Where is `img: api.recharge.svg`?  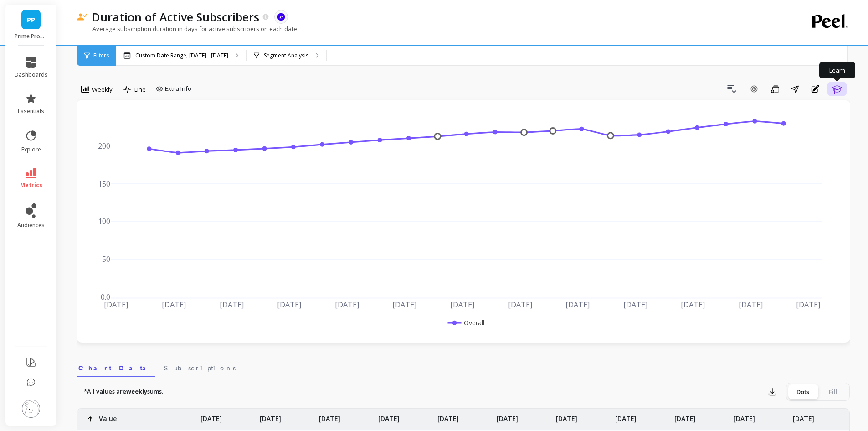
img: api.recharge.svg is located at coordinates (281, 17).